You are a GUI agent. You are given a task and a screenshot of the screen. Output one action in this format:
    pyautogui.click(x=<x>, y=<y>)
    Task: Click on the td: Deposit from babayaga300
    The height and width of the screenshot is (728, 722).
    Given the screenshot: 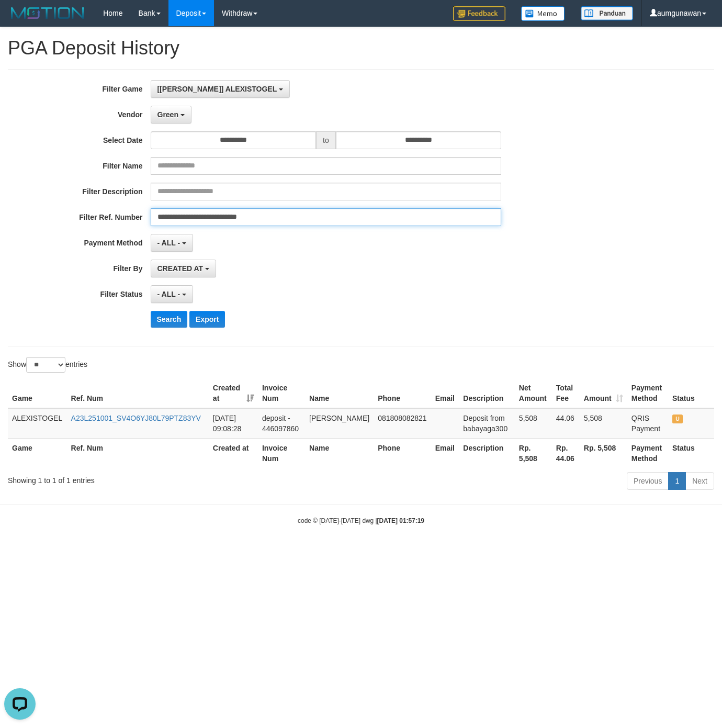 What is the action you would take?
    pyautogui.click(x=486, y=423)
    